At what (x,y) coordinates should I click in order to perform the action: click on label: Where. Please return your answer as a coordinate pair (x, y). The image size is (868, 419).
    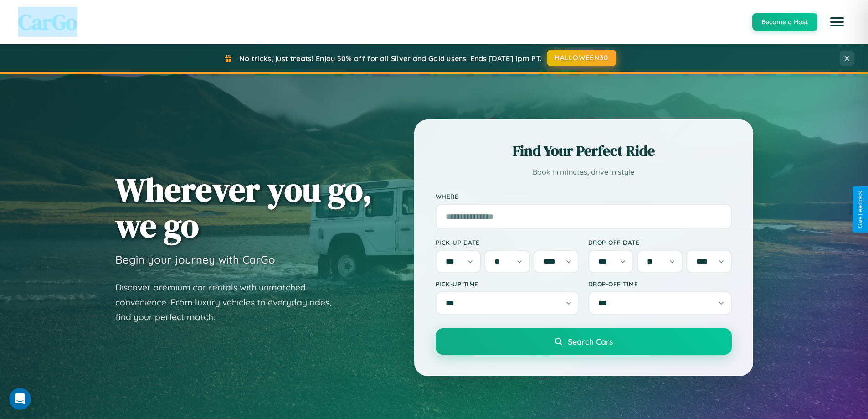
    Looking at the image, I should click on (583, 196).